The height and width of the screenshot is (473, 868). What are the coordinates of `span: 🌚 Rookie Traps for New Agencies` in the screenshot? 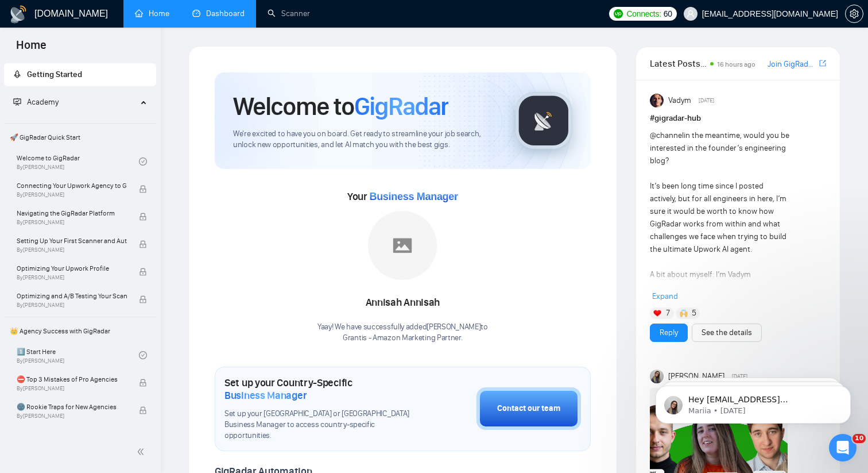 It's located at (72, 407).